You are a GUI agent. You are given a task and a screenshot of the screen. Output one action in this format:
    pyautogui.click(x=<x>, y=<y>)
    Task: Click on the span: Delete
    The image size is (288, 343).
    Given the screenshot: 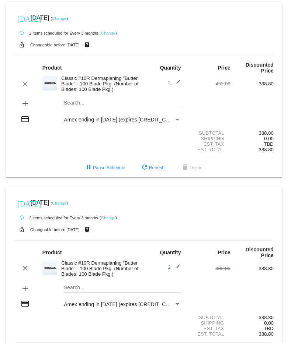 What is the action you would take?
    pyautogui.click(x=191, y=168)
    